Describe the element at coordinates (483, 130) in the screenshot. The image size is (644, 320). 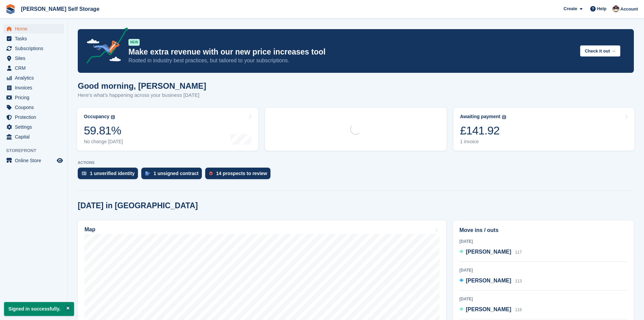
I see `div: £141.92` at that location.